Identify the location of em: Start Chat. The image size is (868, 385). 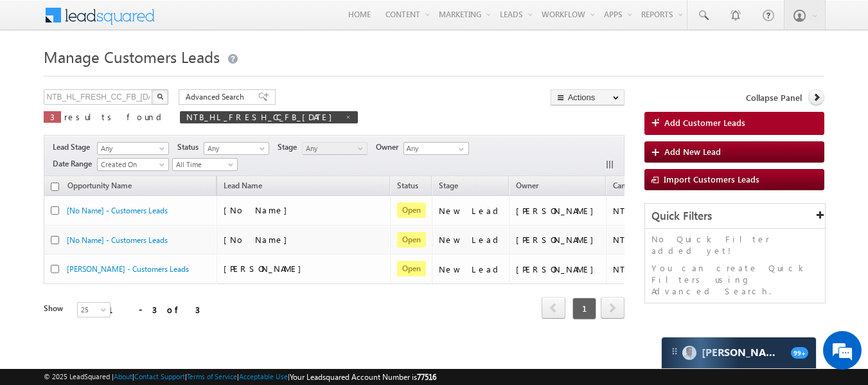
(203, 305).